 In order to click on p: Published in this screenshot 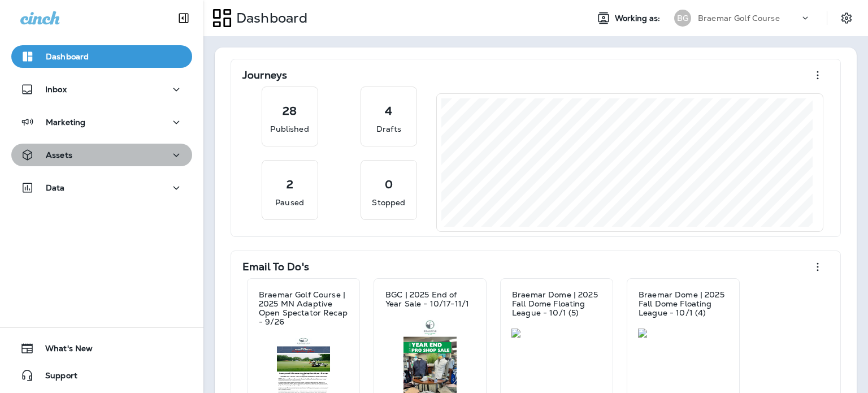, I will do `click(289, 129)`.